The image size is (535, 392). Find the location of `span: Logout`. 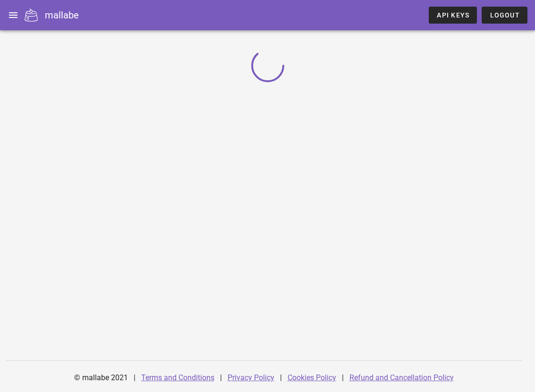

span: Logout is located at coordinates (504, 15).